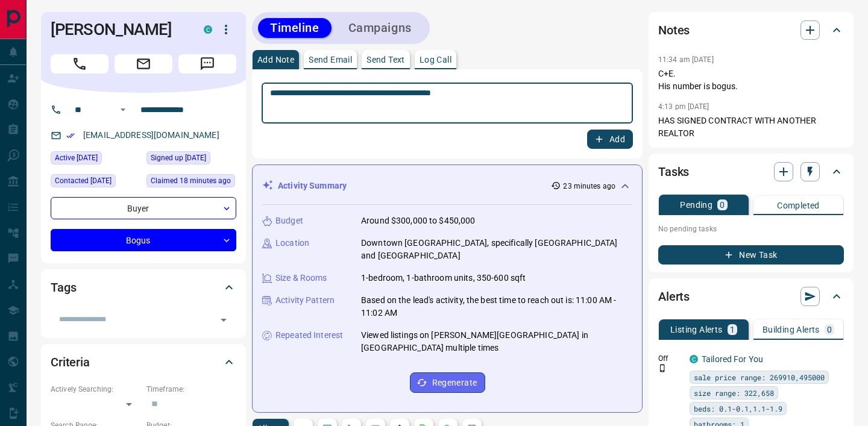 The height and width of the screenshot is (426, 868). I want to click on div: Bogus, so click(143, 240).